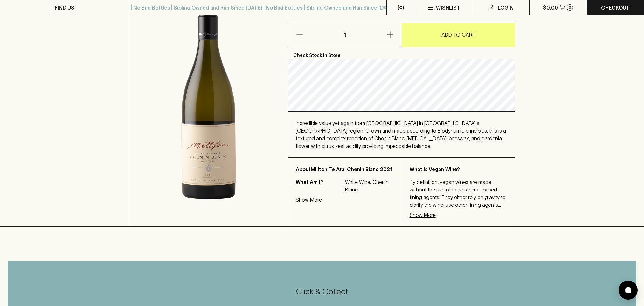  Describe the element at coordinates (64, 8) in the screenshot. I see `p: FIND US` at that location.